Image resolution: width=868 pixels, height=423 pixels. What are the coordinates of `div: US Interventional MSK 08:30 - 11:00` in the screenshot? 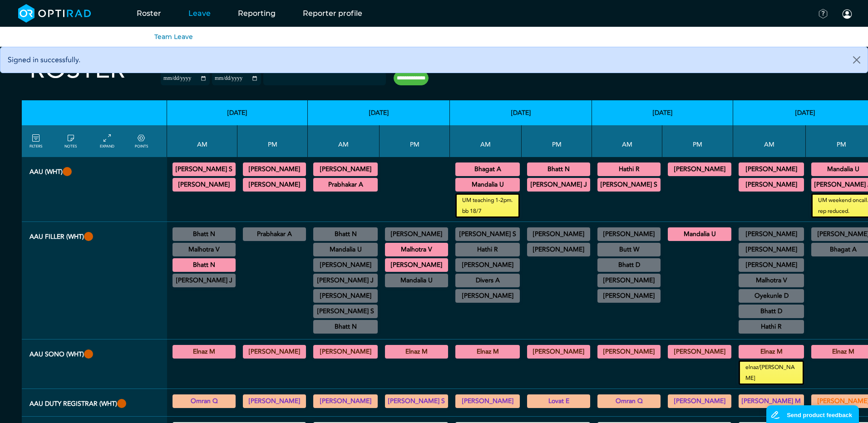 It's located at (346, 234).